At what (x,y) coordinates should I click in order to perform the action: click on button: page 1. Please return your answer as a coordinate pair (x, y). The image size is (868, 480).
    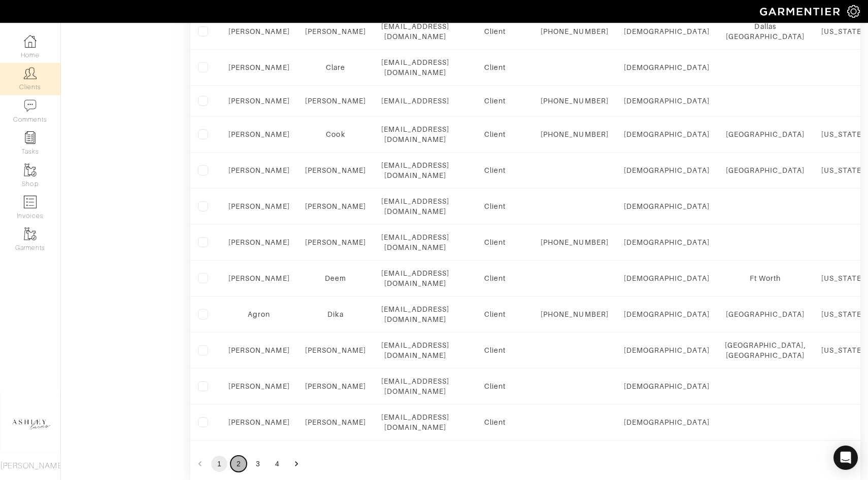
    Looking at the image, I should click on (219, 464).